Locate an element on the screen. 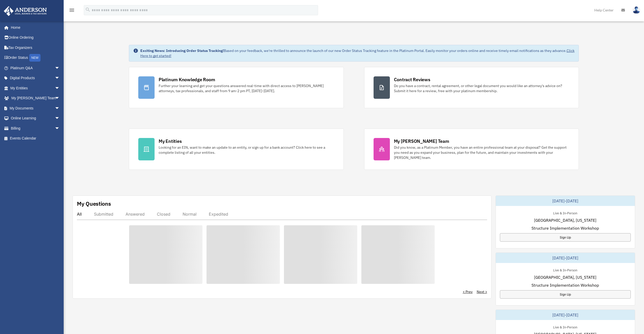  div: Normal is located at coordinates (189, 214).